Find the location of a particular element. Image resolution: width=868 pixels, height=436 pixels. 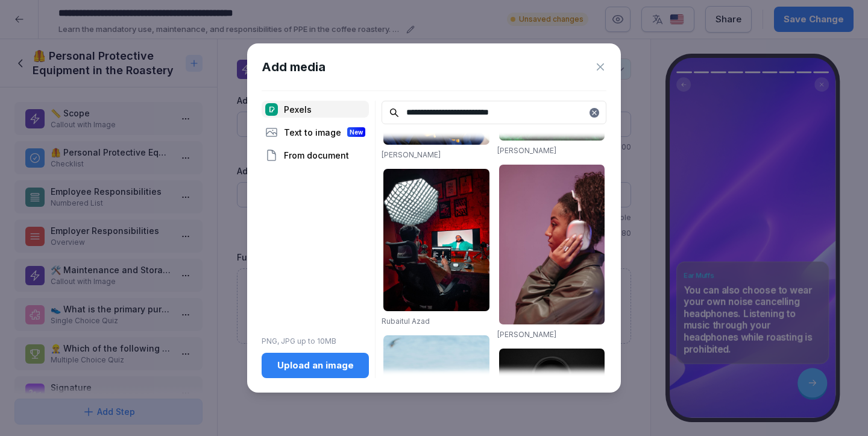

img: pexels.png is located at coordinates (271, 109).